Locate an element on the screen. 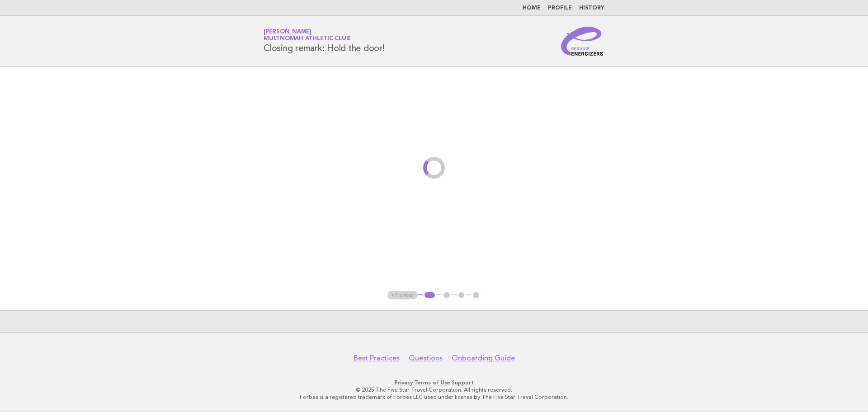 The width and height of the screenshot is (868, 412). a: Home is located at coordinates (532, 8).